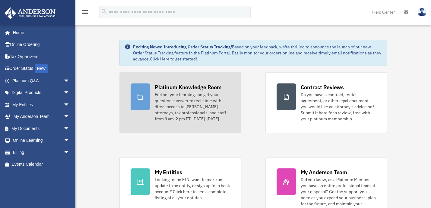 Image resolution: width=431 pixels, height=208 pixels. Describe the element at coordinates (41, 69) in the screenshot. I see `a: Order StatusNEW` at that location.